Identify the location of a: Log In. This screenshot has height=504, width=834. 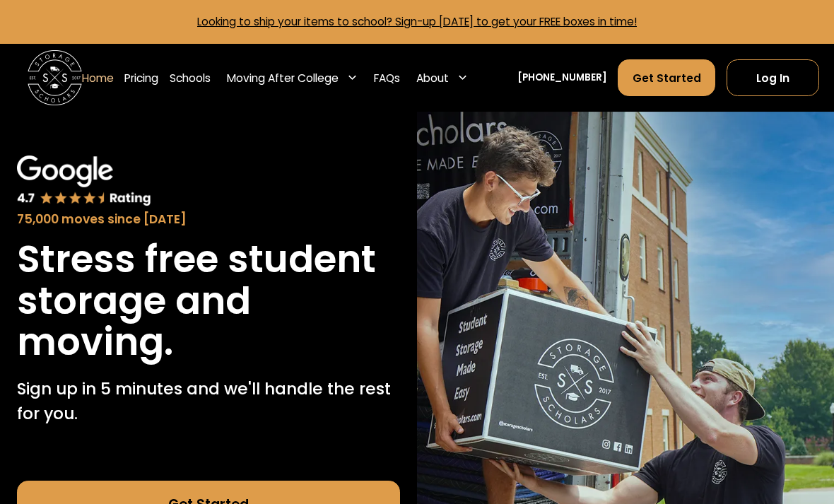
(773, 78).